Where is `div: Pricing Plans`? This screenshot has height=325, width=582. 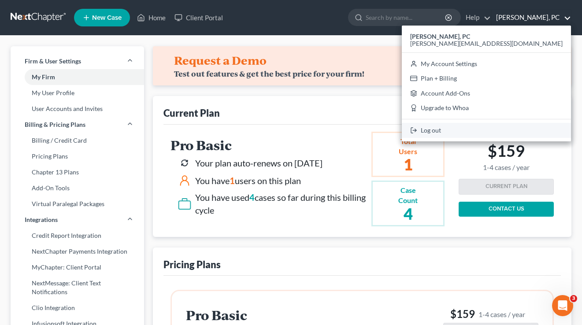
div: Pricing Plans is located at coordinates (192, 264).